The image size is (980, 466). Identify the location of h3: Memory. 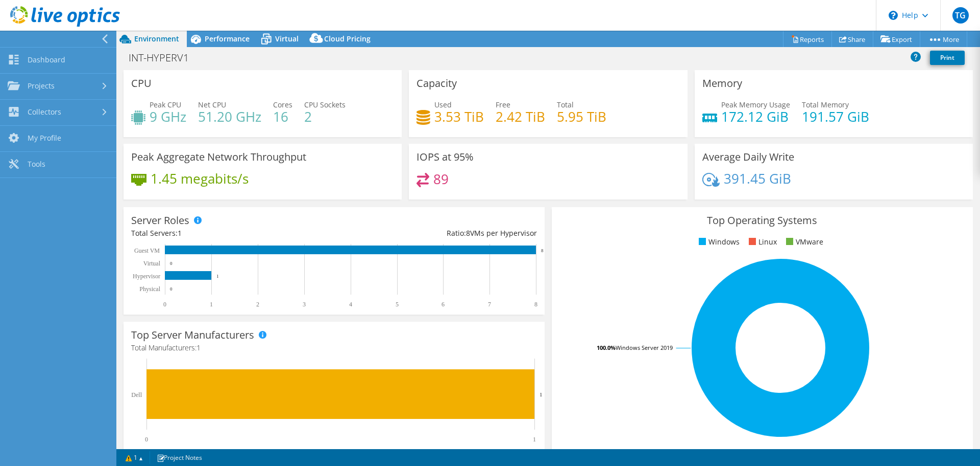
(723, 83).